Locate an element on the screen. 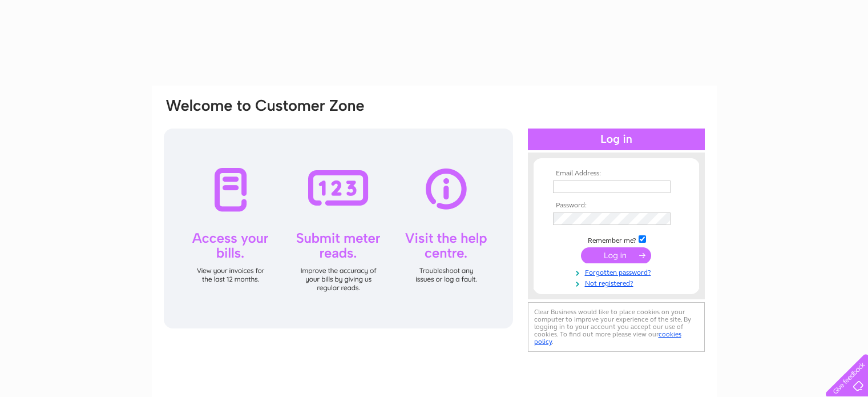  div: Clear Business would like to place cookies on your computer to improve your experience of the sit... is located at coordinates (617, 327).